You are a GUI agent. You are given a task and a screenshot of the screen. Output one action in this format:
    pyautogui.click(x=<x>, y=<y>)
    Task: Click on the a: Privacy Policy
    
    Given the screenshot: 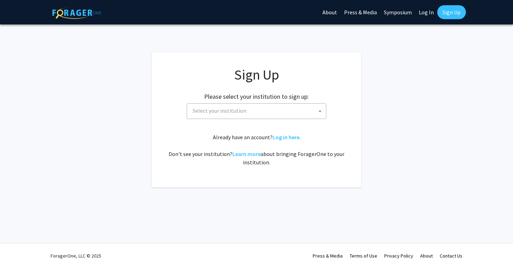 What is the action you would take?
    pyautogui.click(x=399, y=256)
    